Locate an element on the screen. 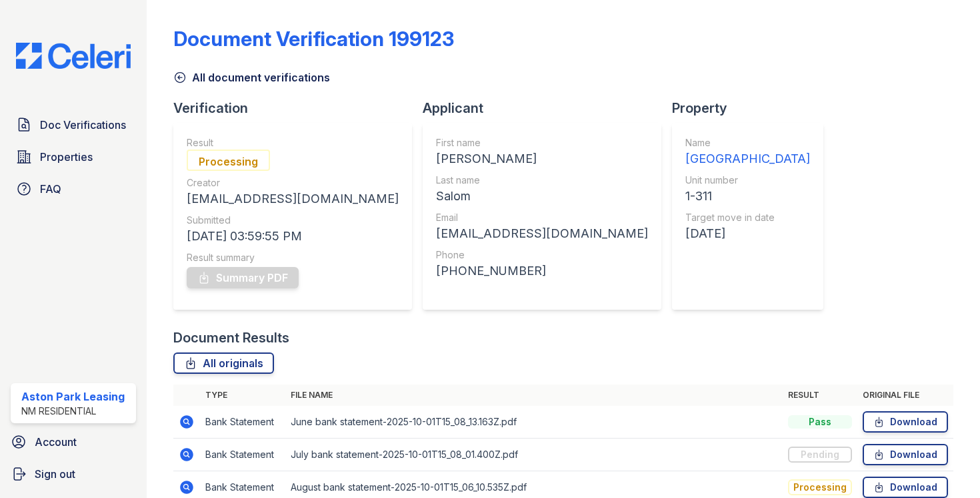 The height and width of the screenshot is (498, 980). span: Doc Verifications is located at coordinates (83, 125).